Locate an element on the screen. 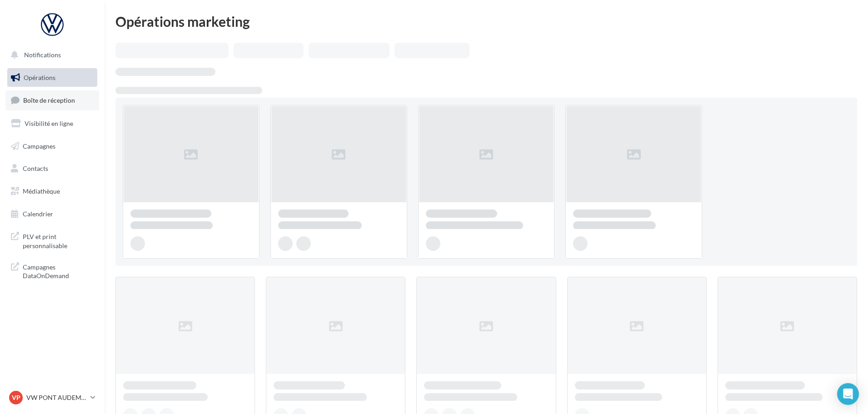 The height and width of the screenshot is (414, 868). span: Visibilité en ligne is located at coordinates (49, 123).